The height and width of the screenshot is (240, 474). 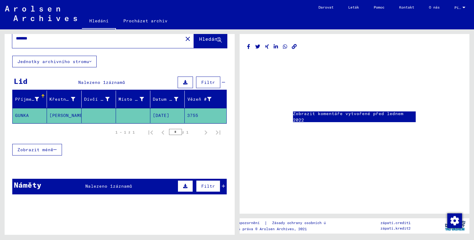 I want to click on a: Zobrazit komentáře vytvořené před lednem 2022, so click(x=354, y=117).